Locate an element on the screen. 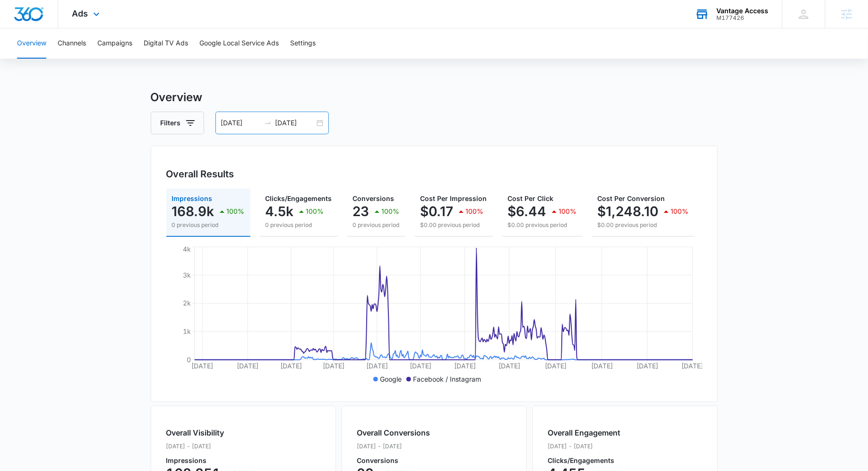  button: Campaigns is located at coordinates (115, 44).